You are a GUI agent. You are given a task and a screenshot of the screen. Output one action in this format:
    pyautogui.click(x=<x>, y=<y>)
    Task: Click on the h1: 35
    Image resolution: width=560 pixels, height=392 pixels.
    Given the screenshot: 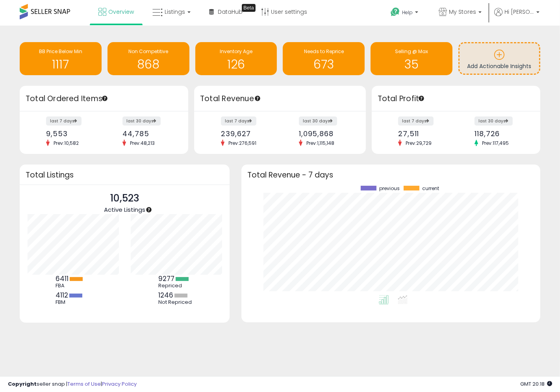 What is the action you would take?
    pyautogui.click(x=411, y=64)
    